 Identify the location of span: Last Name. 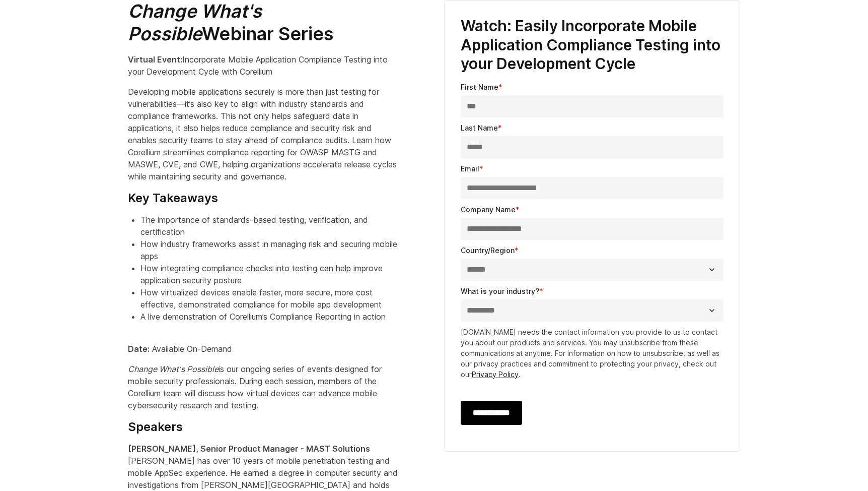
(479, 128).